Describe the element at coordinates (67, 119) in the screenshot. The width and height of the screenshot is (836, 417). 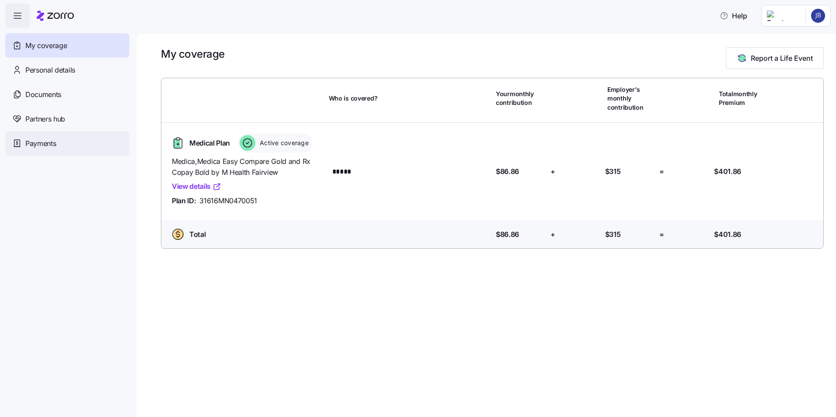
I see `a: Partners hub` at that location.